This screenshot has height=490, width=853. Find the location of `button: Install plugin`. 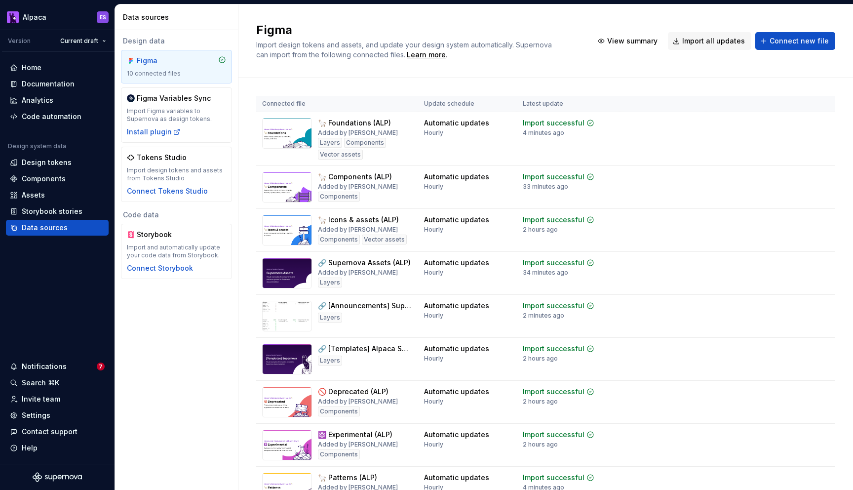

button: Install plugin is located at coordinates (154, 132).